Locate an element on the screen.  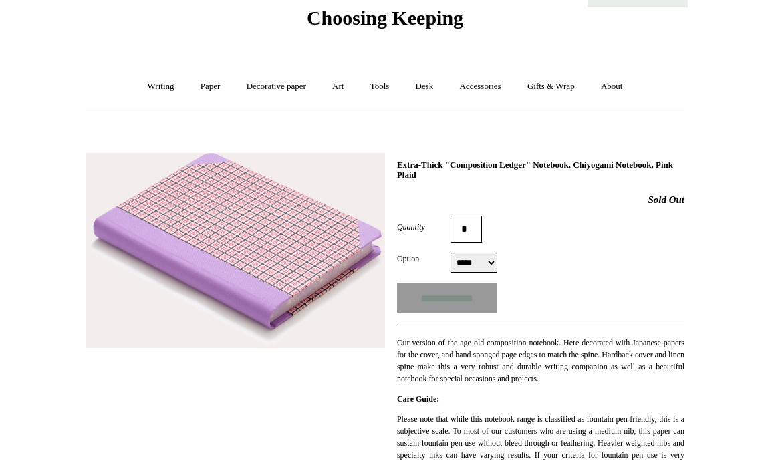
a: Gifts & Wrap is located at coordinates (551, 86).